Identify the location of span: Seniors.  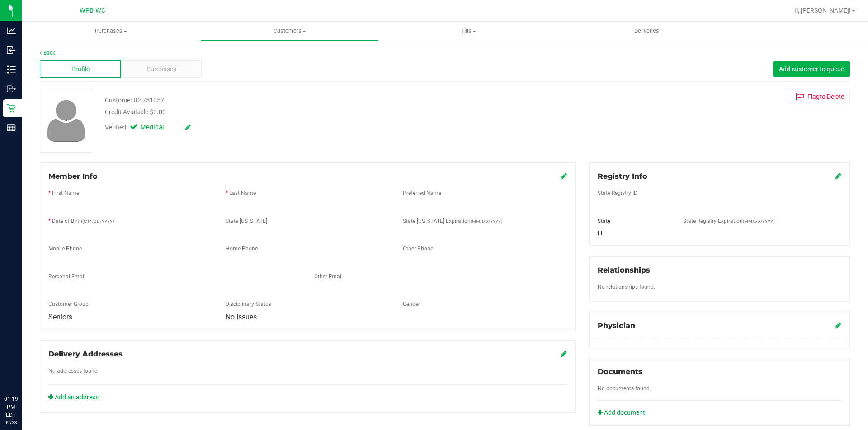
(60, 317).